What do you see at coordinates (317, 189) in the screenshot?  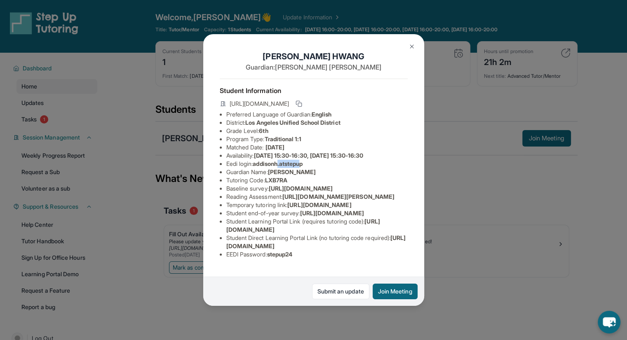 I see `li: Baseline survey :` at bounding box center [317, 189].